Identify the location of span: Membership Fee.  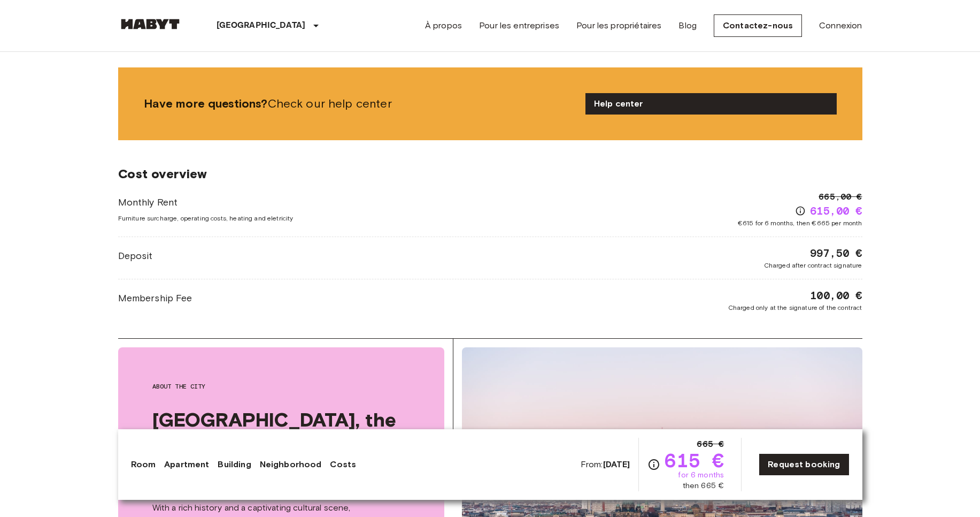
(155, 298).